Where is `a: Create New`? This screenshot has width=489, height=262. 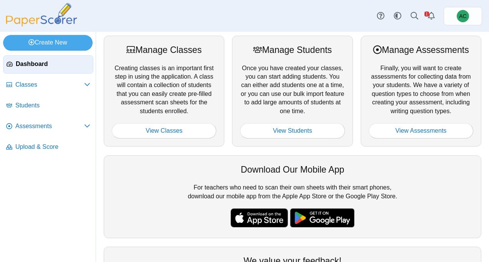 a: Create New is located at coordinates (48, 43).